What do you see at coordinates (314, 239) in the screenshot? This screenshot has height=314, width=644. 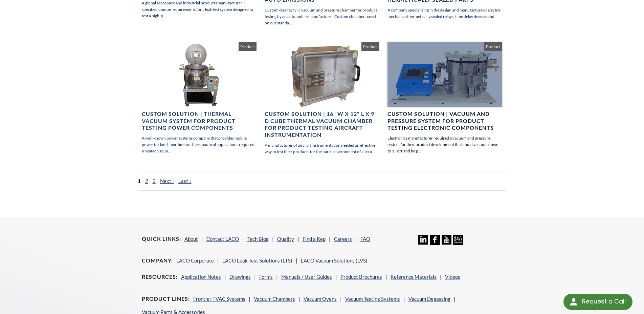 I see `a: Find a Rep` at bounding box center [314, 239].